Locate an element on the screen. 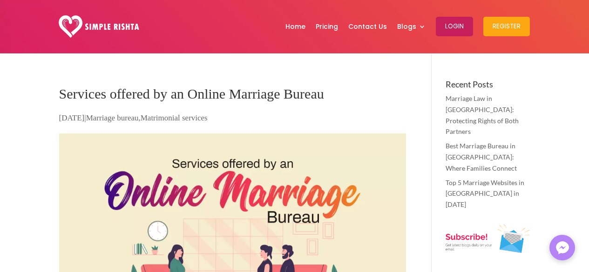 The image size is (589, 272). a: Login is located at coordinates (455, 27).